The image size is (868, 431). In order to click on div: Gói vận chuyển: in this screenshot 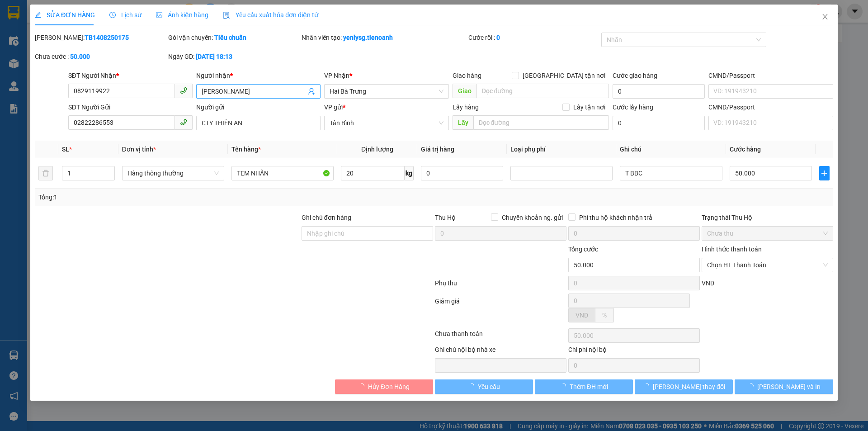, I will do `click(234, 37)`.